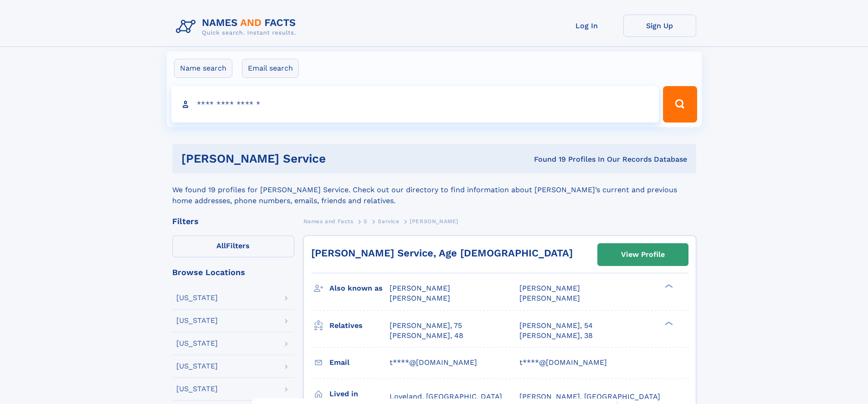 Image resolution: width=868 pixels, height=404 pixels. Describe the element at coordinates (233, 221) in the screenshot. I see `div: Filters` at that location.